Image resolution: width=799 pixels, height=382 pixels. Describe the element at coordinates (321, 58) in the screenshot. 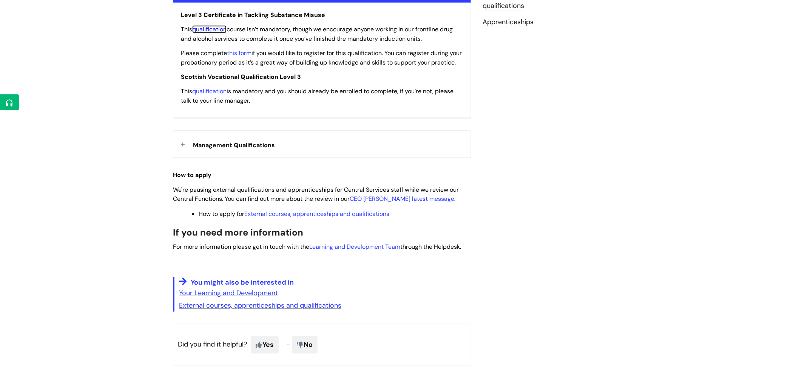

I see `span: Please complete if you would like to register for this qualification. You can register during you...` at that location.